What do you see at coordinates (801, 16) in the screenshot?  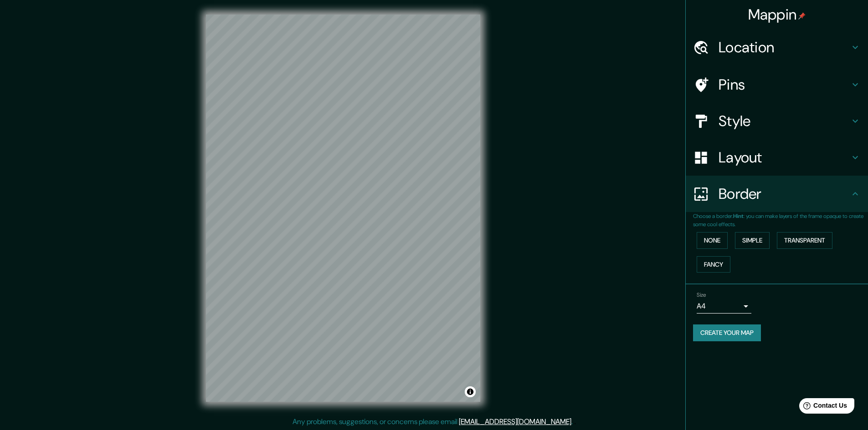 I see `img: pin-icon.png` at bounding box center [801, 16].